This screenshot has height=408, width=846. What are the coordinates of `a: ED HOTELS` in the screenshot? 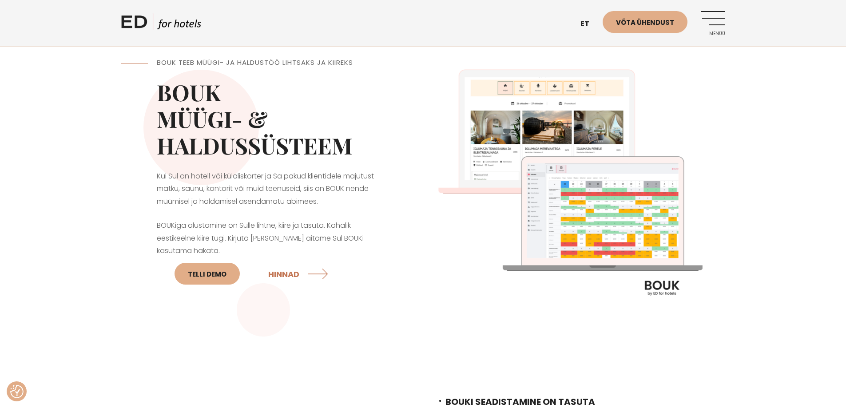 It's located at (161, 24).